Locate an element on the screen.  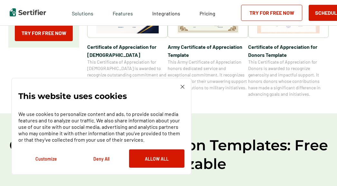
span: Integrations is located at coordinates (166, 13).